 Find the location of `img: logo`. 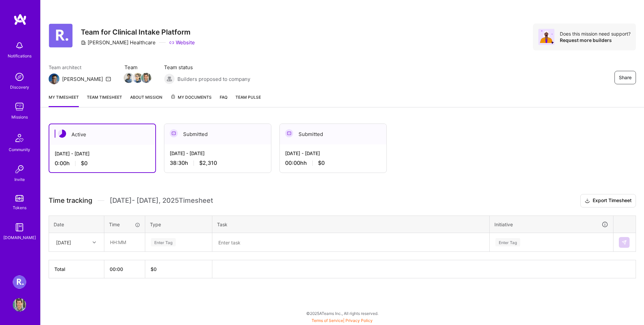

img: logo is located at coordinates (20, 19).